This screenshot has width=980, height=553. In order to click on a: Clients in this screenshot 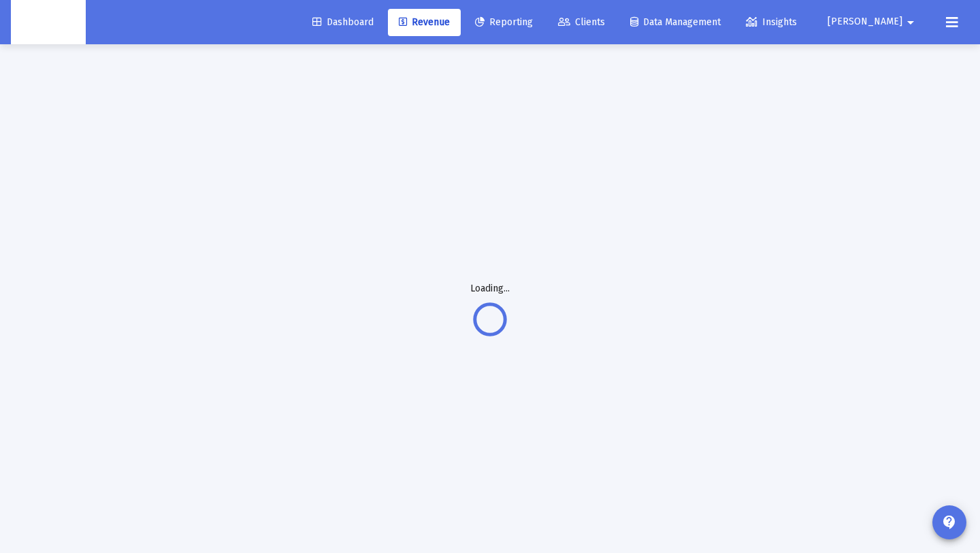, I will do `click(581, 23)`.